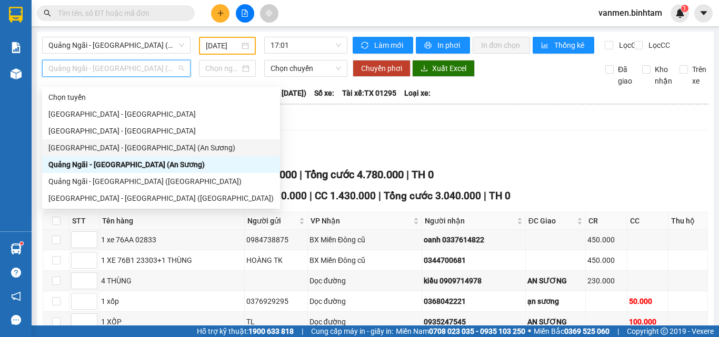  I want to click on div: Chọn tuyến, so click(161, 97).